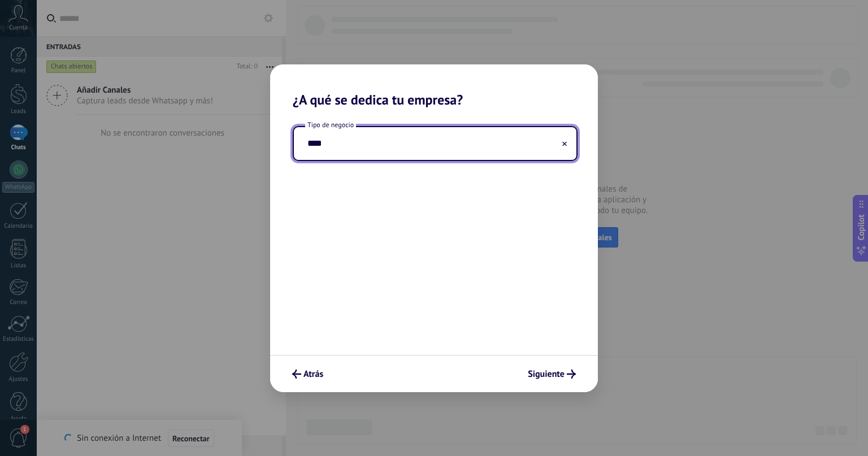  Describe the element at coordinates (551, 374) in the screenshot. I see `button: Siguiente` at that location.